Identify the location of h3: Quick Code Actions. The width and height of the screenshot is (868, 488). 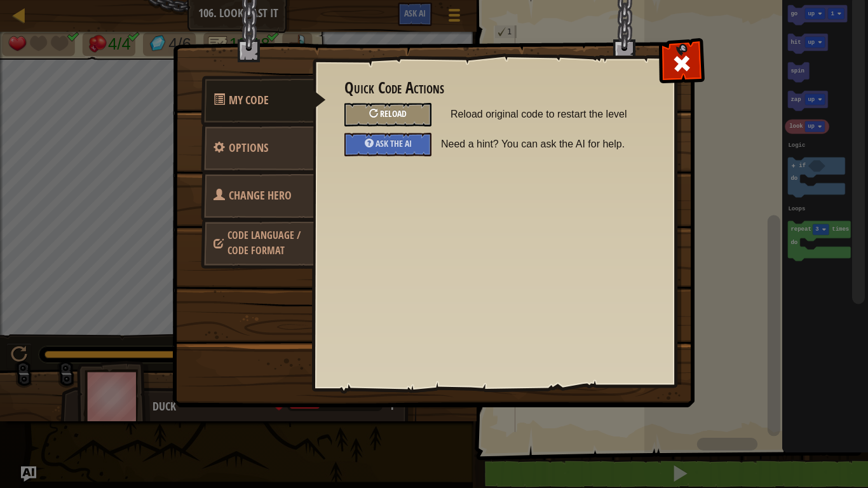
(494, 88).